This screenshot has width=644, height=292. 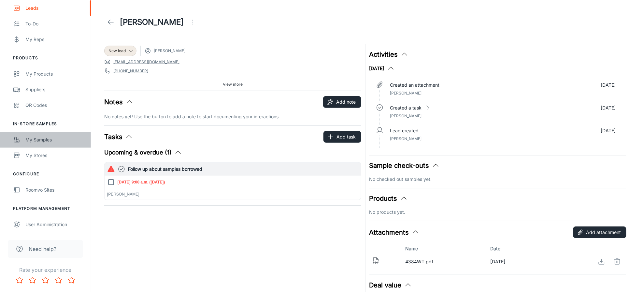 I want to click on button: View more, so click(x=233, y=85).